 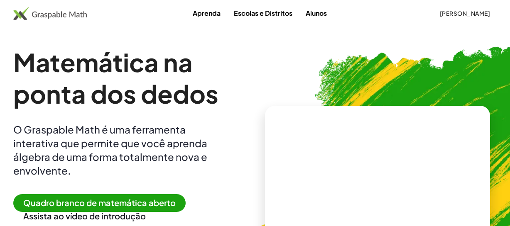 What do you see at coordinates (84, 216) in the screenshot?
I see `font: Assista ao vídeo de introdução` at bounding box center [84, 216].